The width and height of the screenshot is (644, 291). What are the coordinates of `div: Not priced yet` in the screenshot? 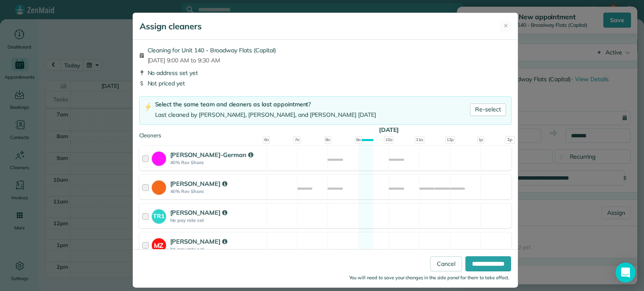 It's located at (325, 83).